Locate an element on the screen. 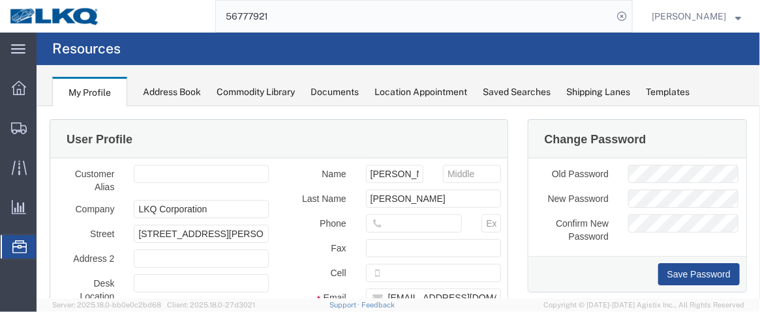  label: Phone is located at coordinates (281, 116).